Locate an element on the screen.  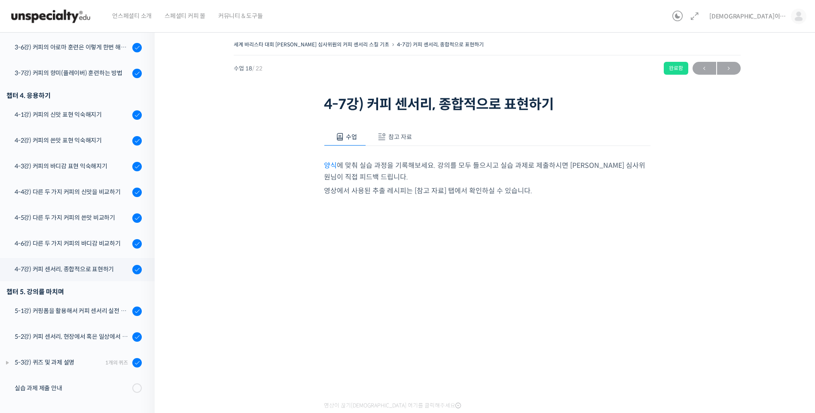
a: 홈 is located at coordinates (30, 283).